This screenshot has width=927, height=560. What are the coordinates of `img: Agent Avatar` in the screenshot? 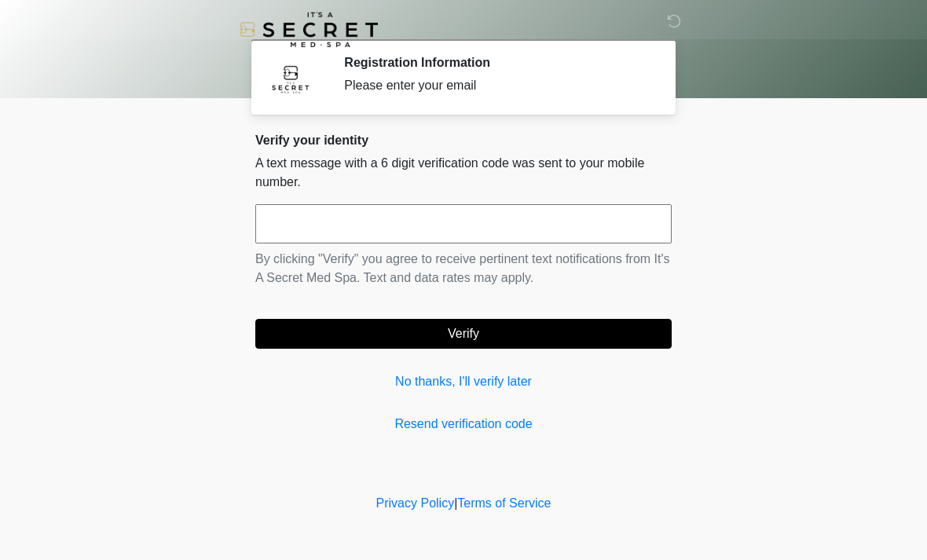 It's located at (290, 78).